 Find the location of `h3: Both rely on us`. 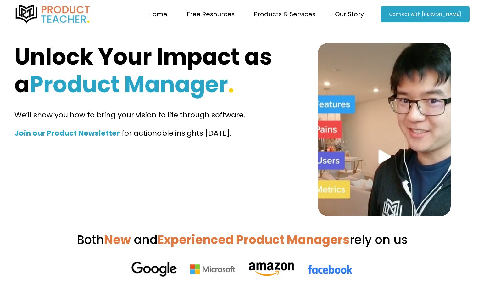

h3: Both rely on us is located at coordinates (242, 240).